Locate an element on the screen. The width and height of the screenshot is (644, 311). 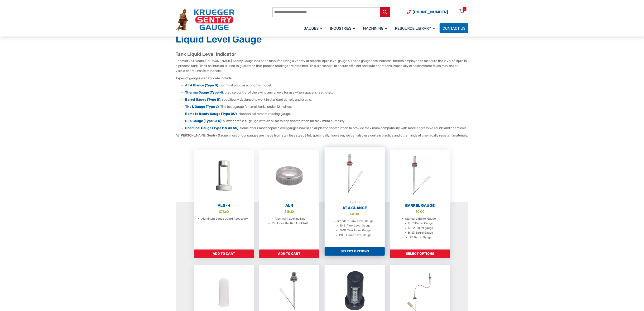
a: ALG-H $71.60 Aluminum Gauge Guard Accessory is located at coordinates (224, 200).